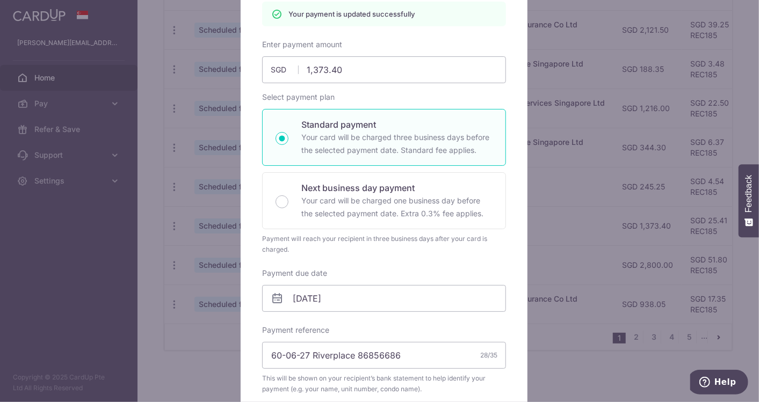 The height and width of the screenshot is (402, 759). I want to click on span: Help, so click(35, 12).